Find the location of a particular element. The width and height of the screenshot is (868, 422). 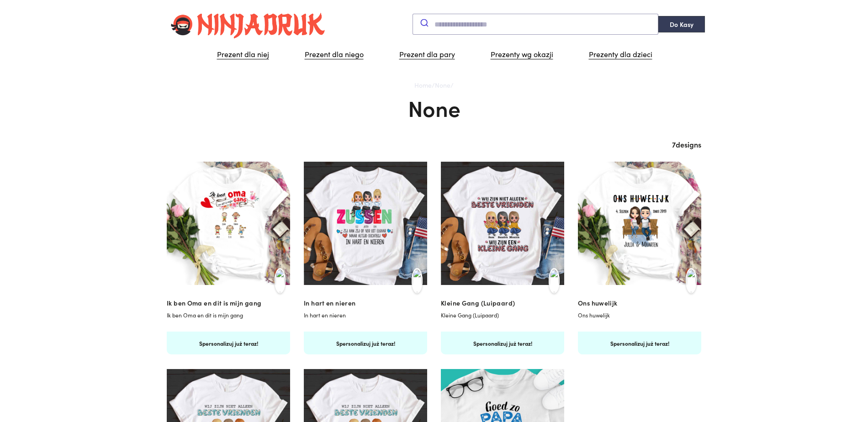

a: Prezent dla pary is located at coordinates (426, 55).